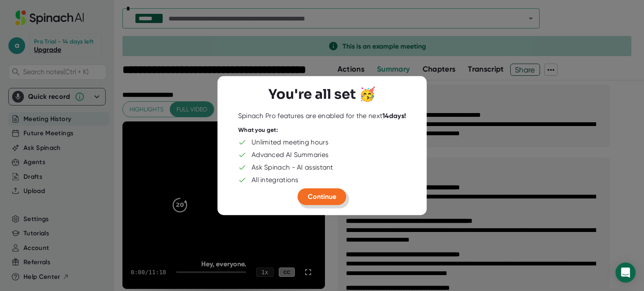  I want to click on div: Unlimited meeting hours, so click(290, 142).